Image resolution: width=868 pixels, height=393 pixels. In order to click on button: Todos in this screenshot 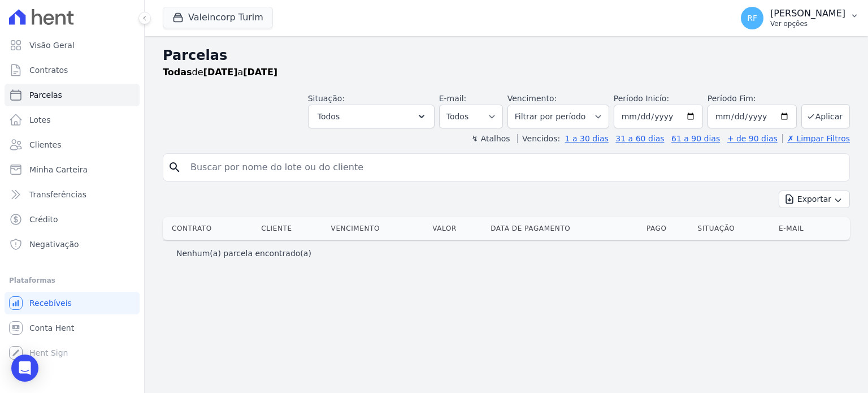, I will do `click(371, 117)`.